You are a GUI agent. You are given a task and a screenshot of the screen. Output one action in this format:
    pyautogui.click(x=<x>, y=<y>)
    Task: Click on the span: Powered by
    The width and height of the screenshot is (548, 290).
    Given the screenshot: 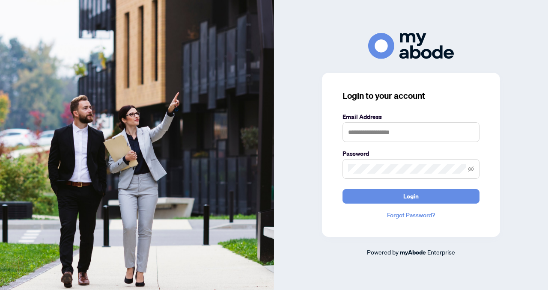 What is the action you would take?
    pyautogui.click(x=383, y=252)
    